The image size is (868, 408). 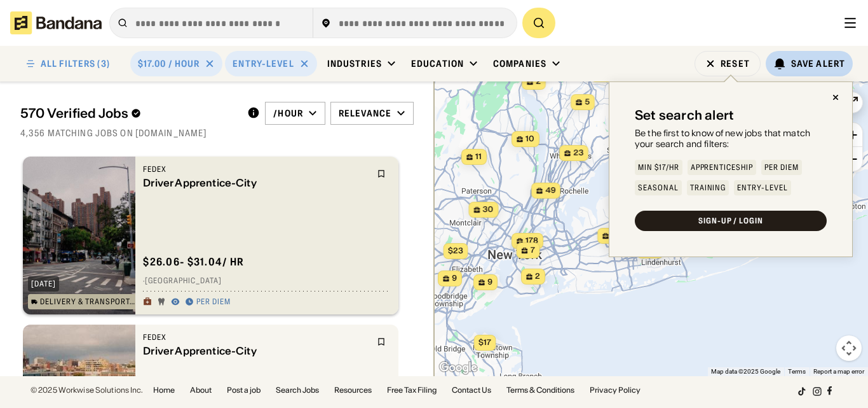 What do you see at coordinates (658, 187) in the screenshot?
I see `div: Seasonal` at bounding box center [658, 187].